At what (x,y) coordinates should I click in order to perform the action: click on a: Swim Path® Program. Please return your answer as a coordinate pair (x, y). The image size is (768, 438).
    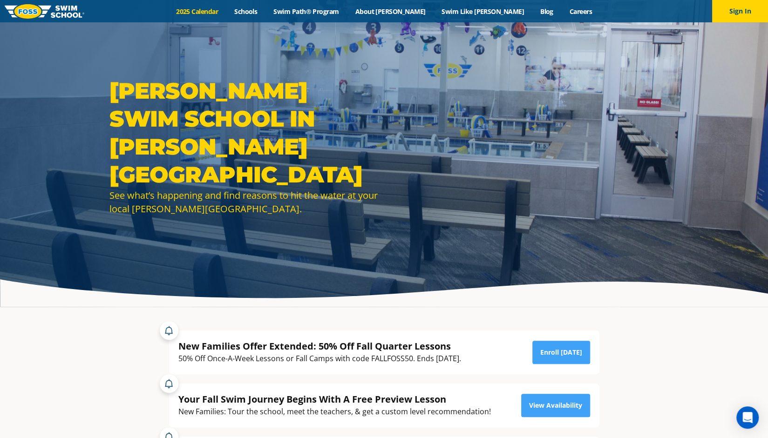
    Looking at the image, I should click on (306, 11).